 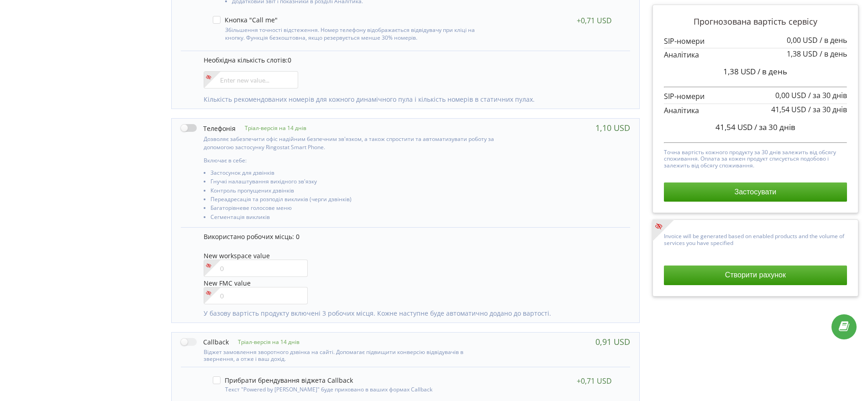 What do you see at coordinates (359, 34) in the screenshot?
I see `p: Збільшення точності відстеження. Номер телефону відображається відвідувачу при кліці на кнопку. Ф...` at bounding box center [359, 34].